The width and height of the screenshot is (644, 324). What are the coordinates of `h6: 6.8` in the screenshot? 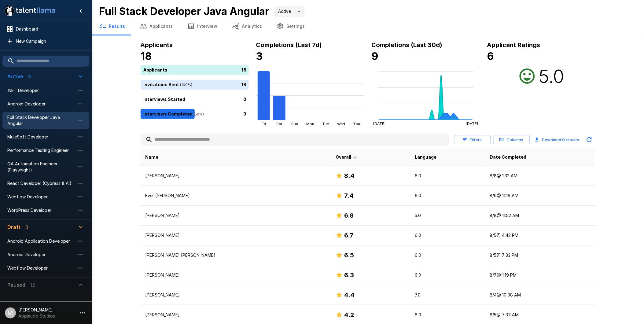 It's located at (349, 216).